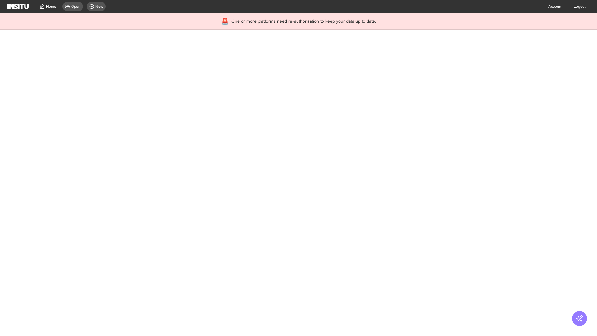 The image size is (597, 336). I want to click on span: Open, so click(76, 7).